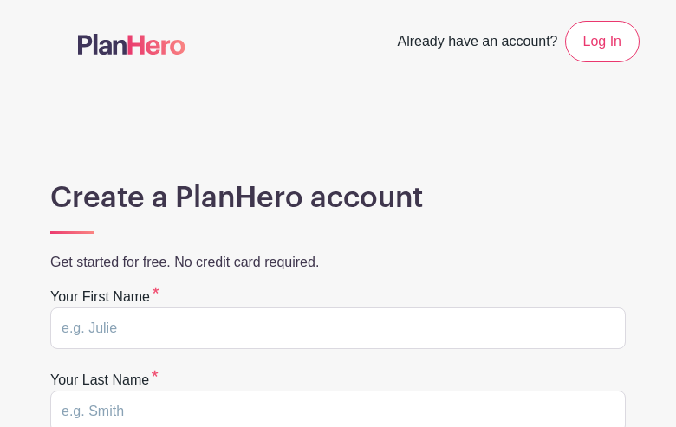 The width and height of the screenshot is (676, 427). What do you see at coordinates (132, 44) in the screenshot?
I see `img: logo-507f7623f17ff9eddc593b1ce0a138ce2505c220e1c5a4e2b4648c50719b7d32.svg` at bounding box center [132, 44].